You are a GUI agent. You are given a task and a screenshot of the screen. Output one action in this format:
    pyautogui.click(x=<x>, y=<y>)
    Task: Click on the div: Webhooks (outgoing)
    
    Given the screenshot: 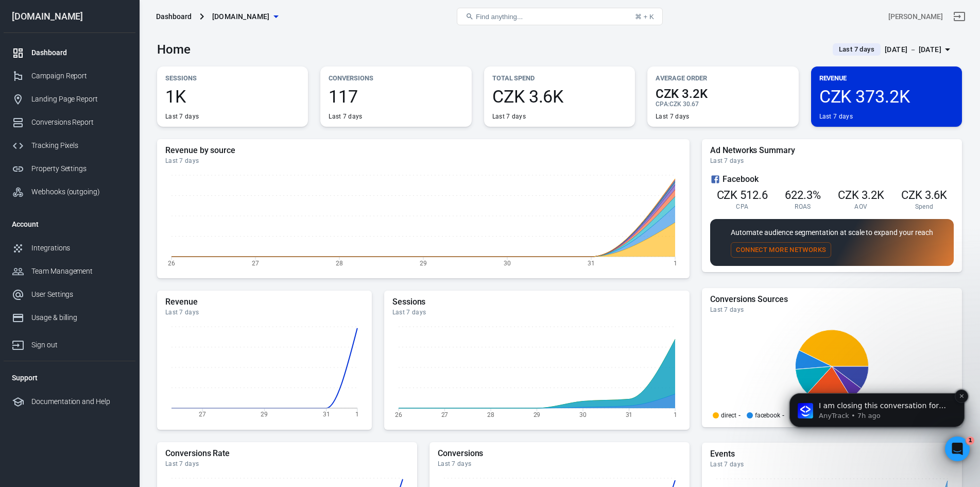 What is the action you would take?
    pyautogui.click(x=79, y=192)
    